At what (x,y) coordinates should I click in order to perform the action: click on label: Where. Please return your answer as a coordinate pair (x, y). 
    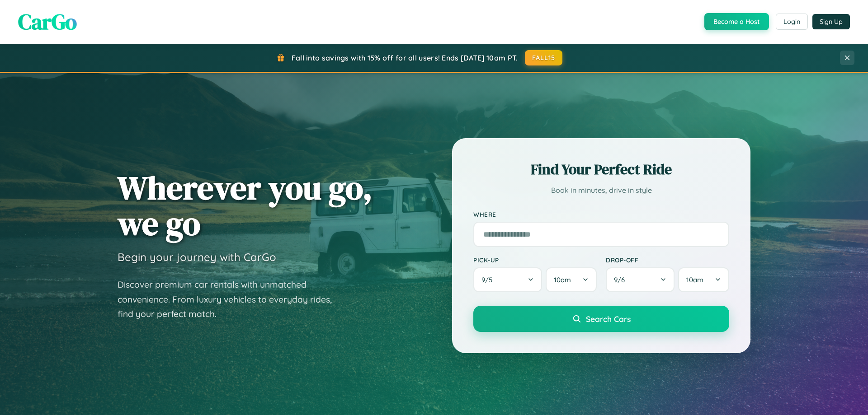
    Looking at the image, I should click on (601, 214).